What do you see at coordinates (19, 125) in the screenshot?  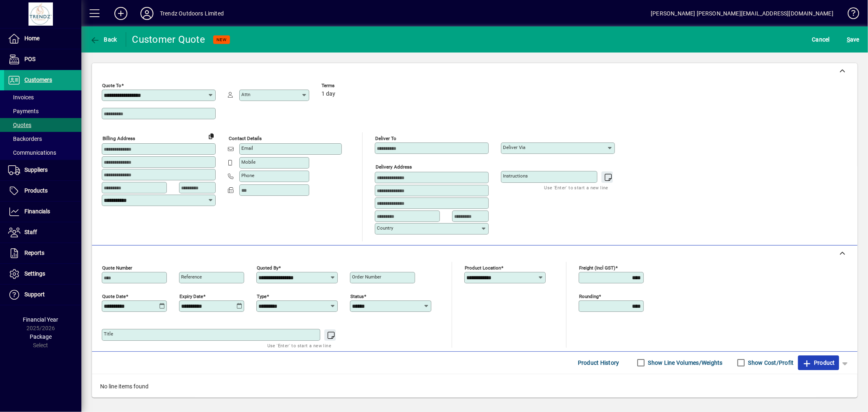 I see `span: Quotes` at bounding box center [19, 125].